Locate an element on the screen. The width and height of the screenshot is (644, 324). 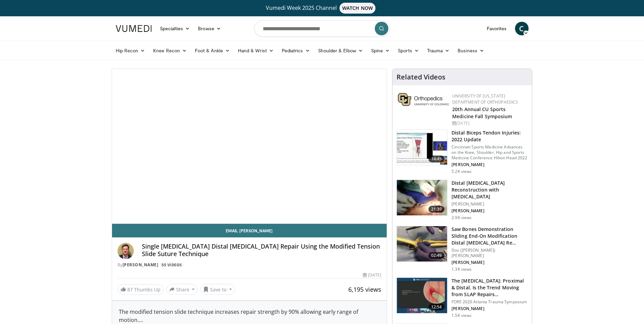
a: Pediatrics is located at coordinates (296, 50).